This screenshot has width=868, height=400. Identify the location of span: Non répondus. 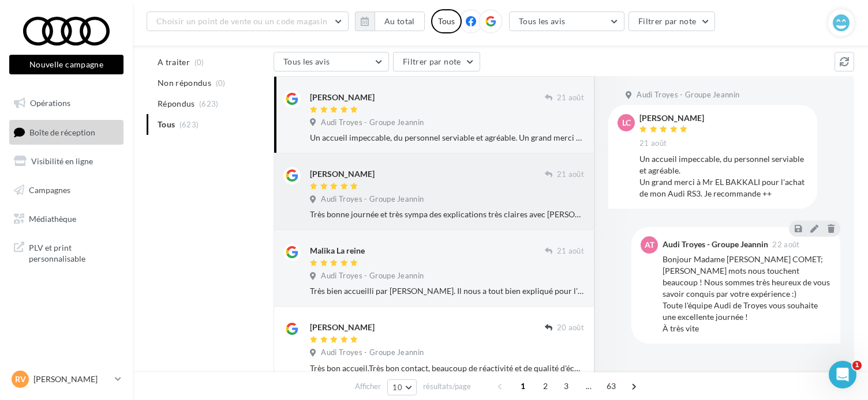
(184, 83).